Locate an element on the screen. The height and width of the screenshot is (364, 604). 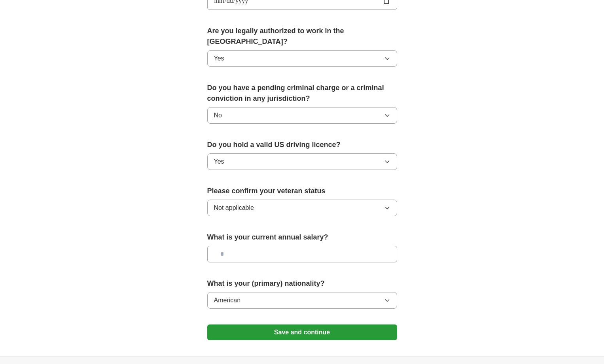
button: Not applicable is located at coordinates (302, 208).